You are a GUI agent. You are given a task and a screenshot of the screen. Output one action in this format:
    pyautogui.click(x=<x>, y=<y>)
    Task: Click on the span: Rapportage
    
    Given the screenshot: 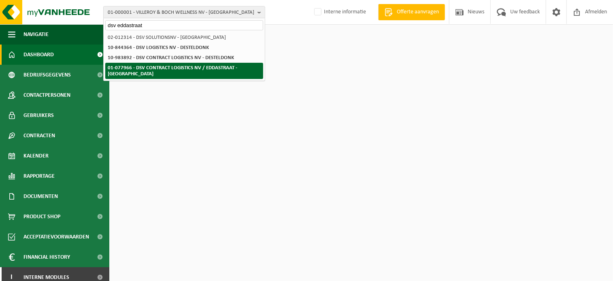 What is the action you would take?
    pyautogui.click(x=39, y=176)
    